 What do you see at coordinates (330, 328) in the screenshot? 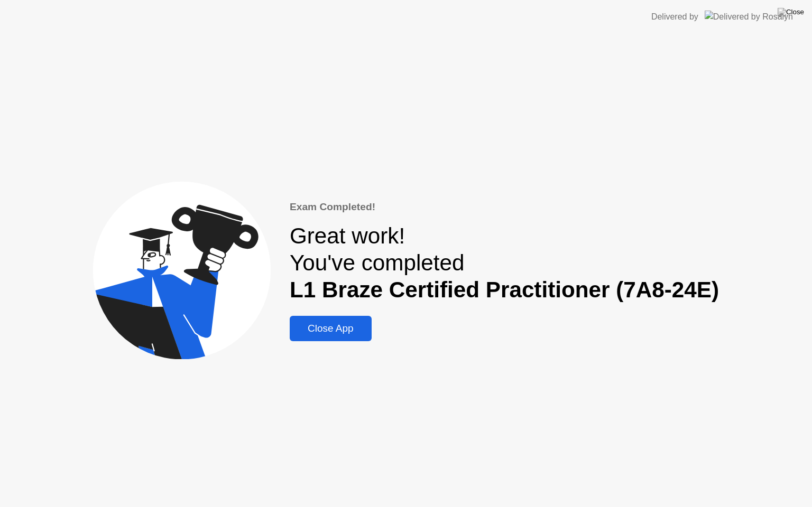
I see `div: Close App` at bounding box center [330, 328].